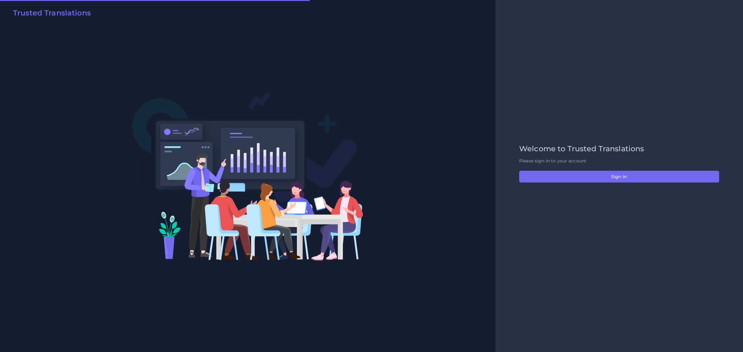 The image size is (743, 352). I want to click on a: Trusted Translations, so click(50, 14).